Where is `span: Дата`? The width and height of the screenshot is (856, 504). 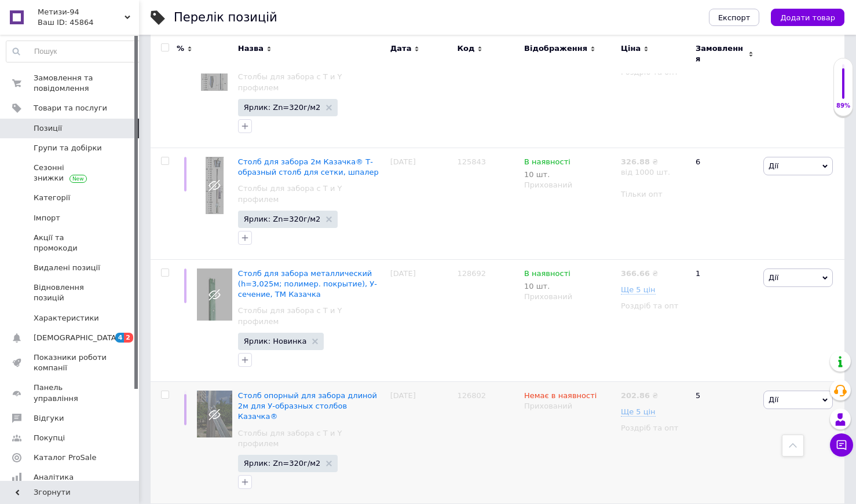 span: Дата is located at coordinates (401, 49).